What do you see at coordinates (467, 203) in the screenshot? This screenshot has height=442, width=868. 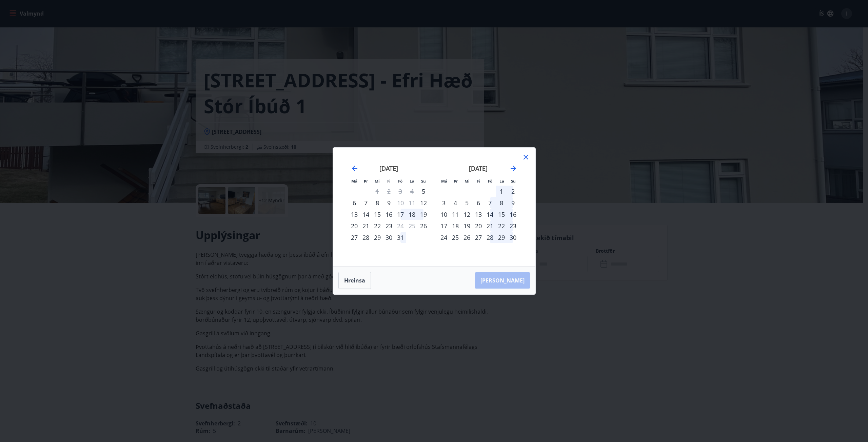 I see `div: 5` at bounding box center [467, 203].